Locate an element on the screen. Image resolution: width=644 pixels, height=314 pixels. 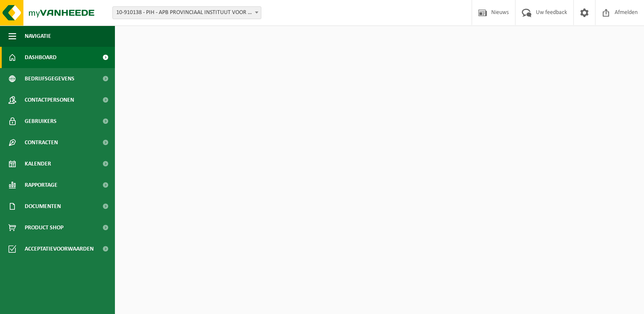
span: Product Shop is located at coordinates (43, 228).